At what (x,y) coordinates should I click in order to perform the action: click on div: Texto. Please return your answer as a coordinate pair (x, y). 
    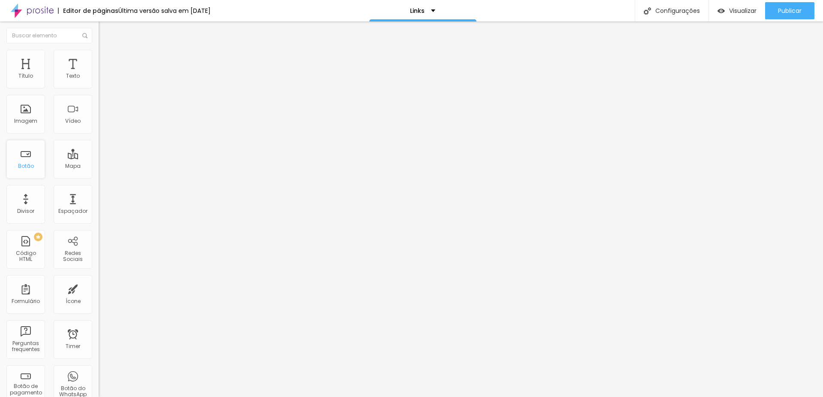
    Looking at the image, I should click on (73, 76).